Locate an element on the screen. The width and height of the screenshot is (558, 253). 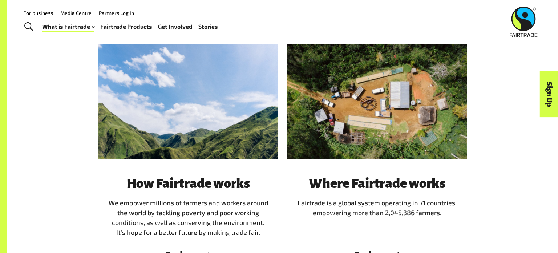
a: Toggle Search is located at coordinates (28, 27).